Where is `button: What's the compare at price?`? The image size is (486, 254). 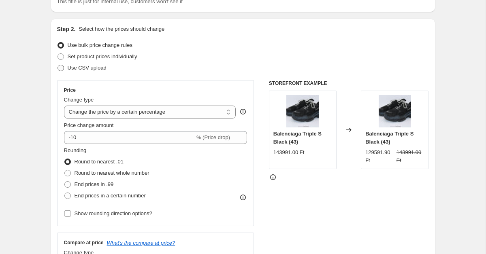
button: What's the compare at price? is located at coordinates (141, 243).